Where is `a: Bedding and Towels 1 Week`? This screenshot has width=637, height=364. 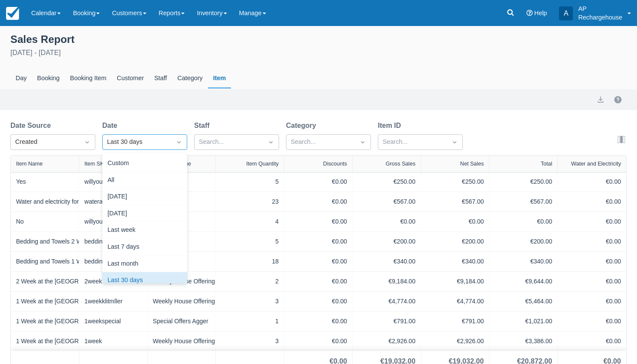 a: Bedding and Towels 1 Week is located at coordinates (54, 261).